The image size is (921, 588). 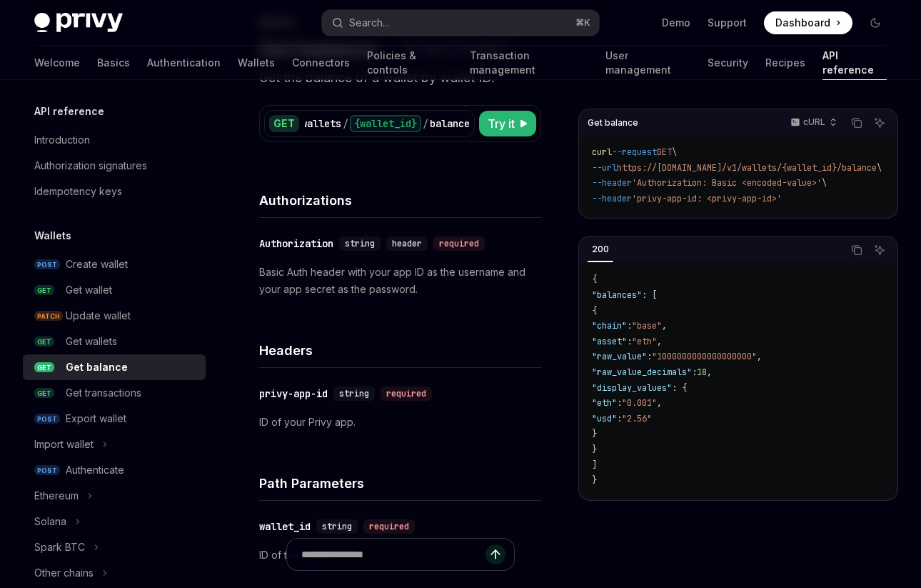 I want to click on div: Update wallet, so click(x=98, y=316).